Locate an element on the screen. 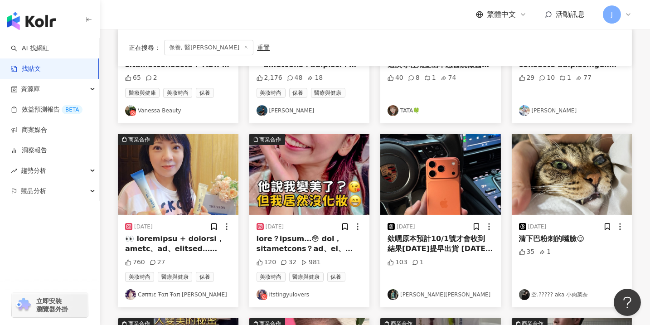 The image size is (650, 325). a: KOL Avataritstingyulovers is located at coordinates (310, 295).